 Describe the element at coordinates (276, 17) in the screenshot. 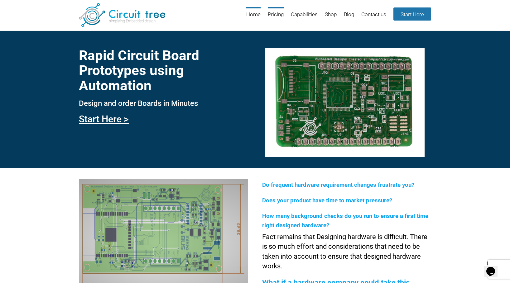

I see `a: Pricing` at that location.